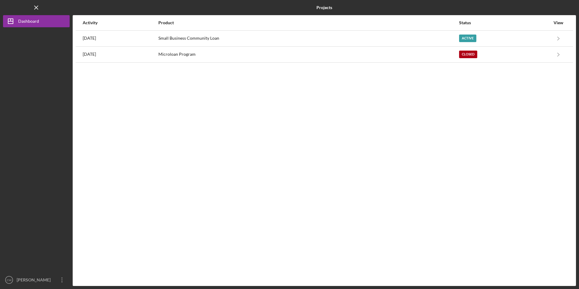 Image resolution: width=579 pixels, height=289 pixels. Describe the element at coordinates (558, 23) in the screenshot. I see `div: View` at that location.